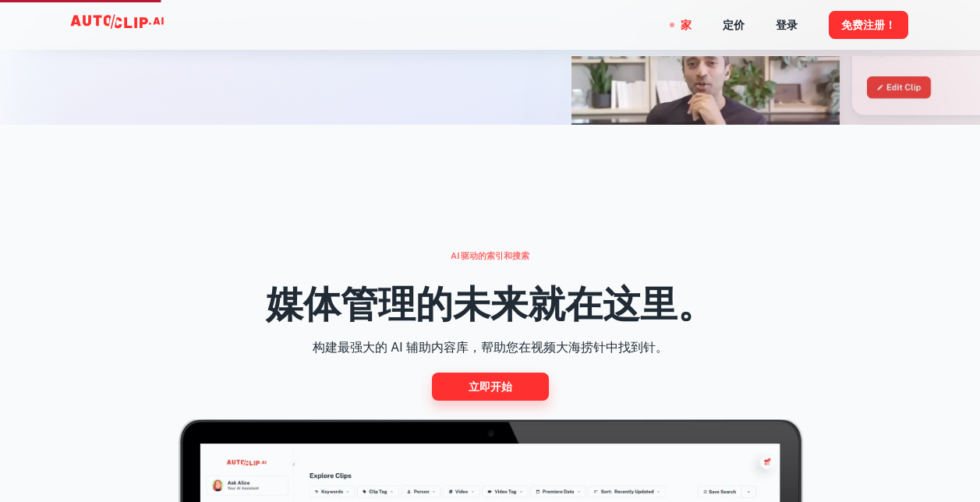 This screenshot has width=980, height=502. Describe the element at coordinates (490, 304) in the screenshot. I see `h2: 媒体管理的未来就在这里。` at that location.